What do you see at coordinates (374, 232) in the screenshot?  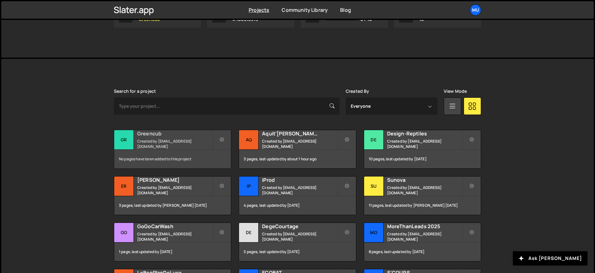 I see `div: Mo` at bounding box center [374, 232].